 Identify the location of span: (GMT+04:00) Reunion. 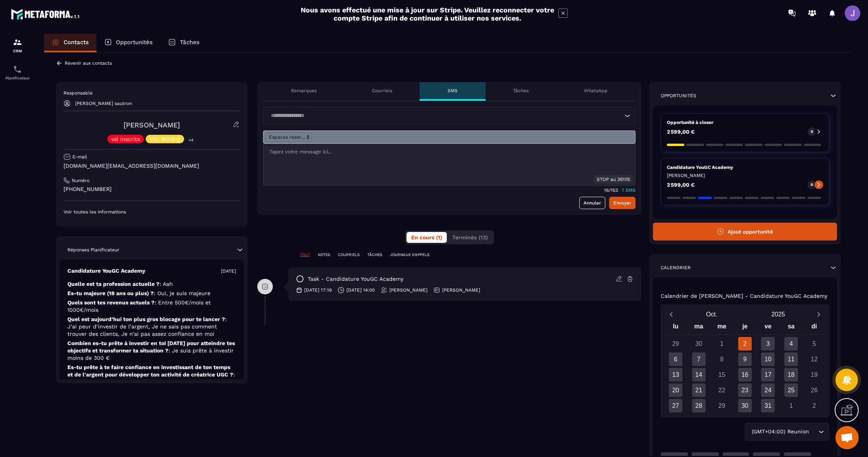
(780, 432).